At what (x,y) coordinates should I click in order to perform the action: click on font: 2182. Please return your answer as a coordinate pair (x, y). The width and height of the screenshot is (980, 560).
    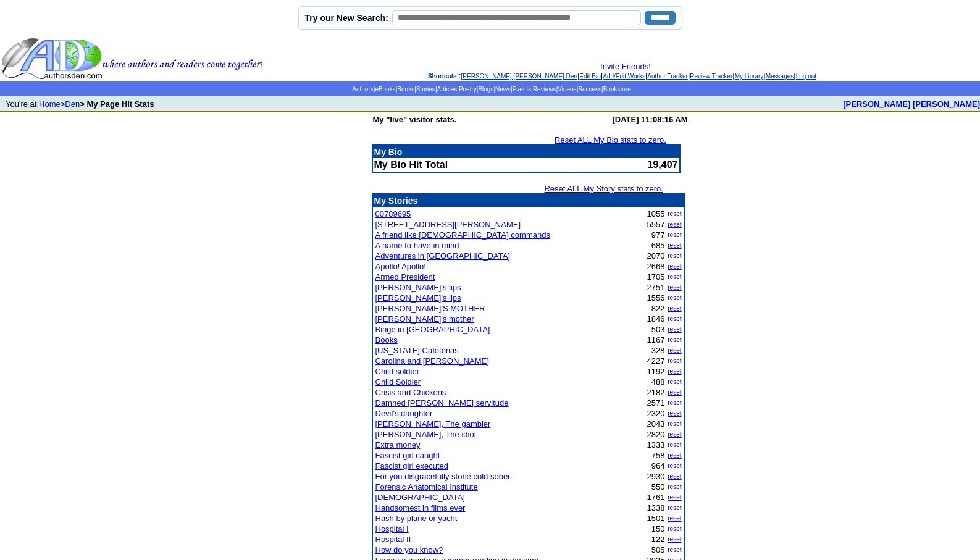
    Looking at the image, I should click on (656, 392).